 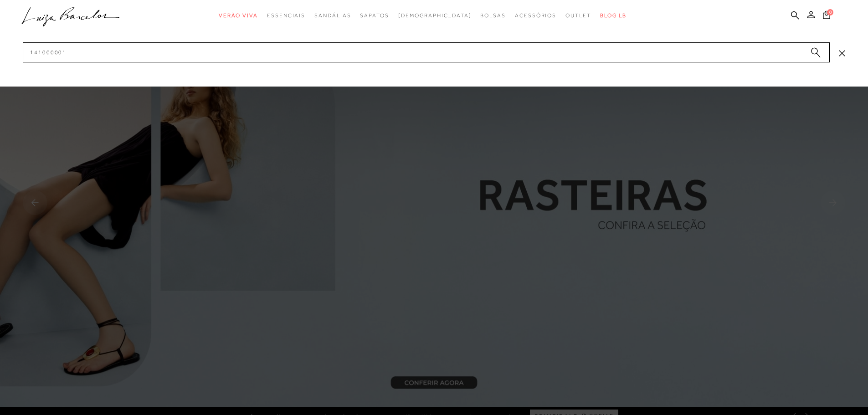 What do you see at coordinates (435, 15) in the screenshot?
I see `a: noSubCategoriesText` at bounding box center [435, 15].